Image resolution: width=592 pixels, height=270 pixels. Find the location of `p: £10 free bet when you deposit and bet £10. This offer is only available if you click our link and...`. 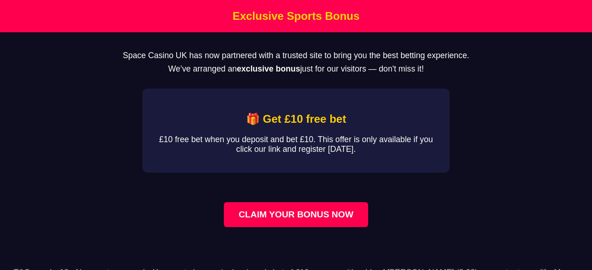

p: £10 free bet when you deposit and bet £10. This offer is only available if you click our link and... is located at coordinates (296, 145).